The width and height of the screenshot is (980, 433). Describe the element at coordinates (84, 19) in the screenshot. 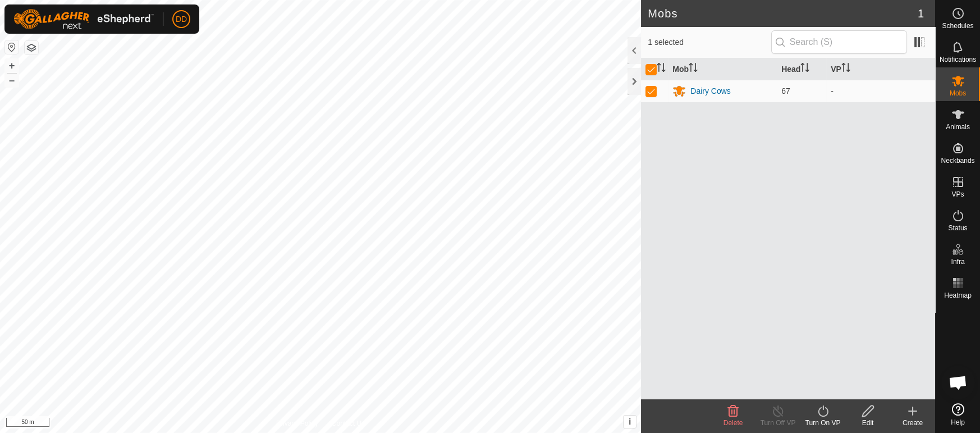

I see `img: Gallagher Logo` at that location.